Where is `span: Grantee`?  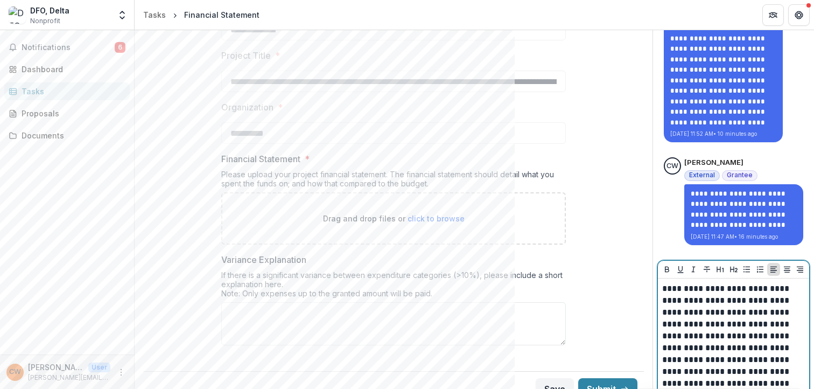
span: Grantee is located at coordinates (740, 175).